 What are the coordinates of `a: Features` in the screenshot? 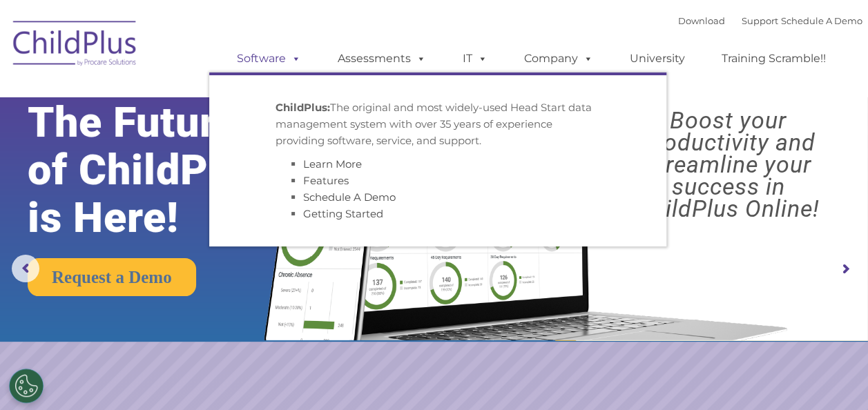 It's located at (326, 180).